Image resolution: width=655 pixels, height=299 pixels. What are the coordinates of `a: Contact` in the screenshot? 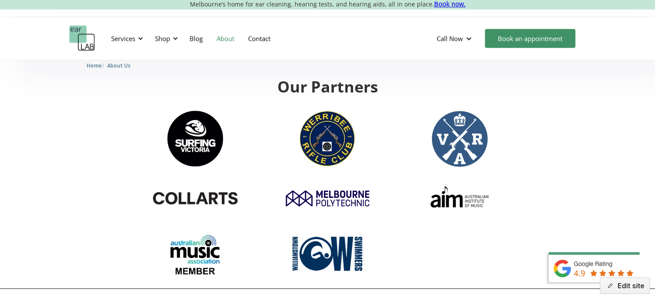 It's located at (259, 38).